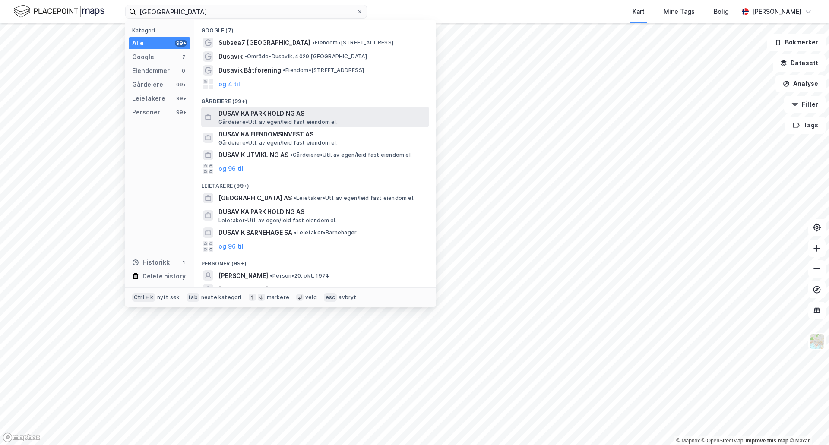 This screenshot has height=445, width=829. I want to click on div: Google (7), so click(315, 28).